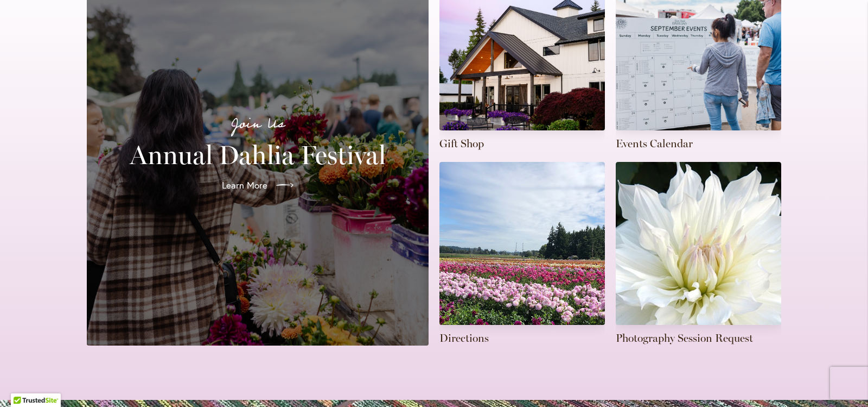  Describe the element at coordinates (258, 155) in the screenshot. I see `h2: Annual Dahlia Festival` at that location.